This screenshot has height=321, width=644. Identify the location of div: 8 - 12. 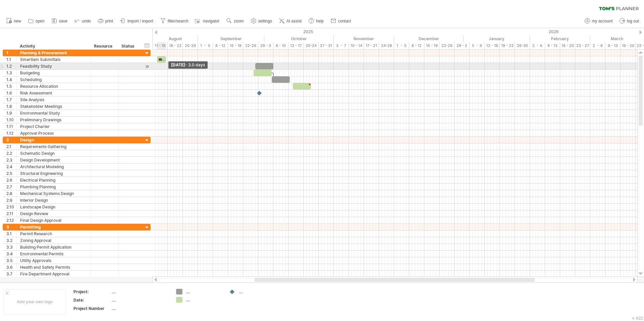
(220, 46).